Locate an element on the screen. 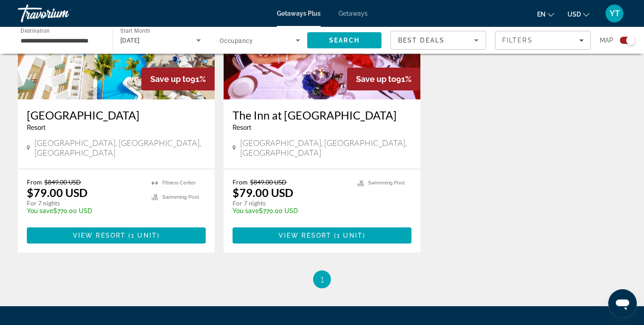  span: Getaways is located at coordinates (353, 14).